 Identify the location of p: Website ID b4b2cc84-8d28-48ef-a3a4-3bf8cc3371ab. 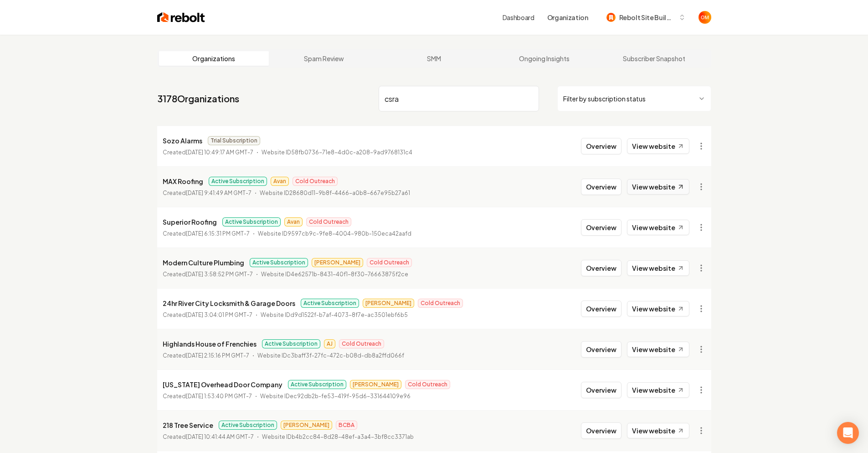
(338, 437).